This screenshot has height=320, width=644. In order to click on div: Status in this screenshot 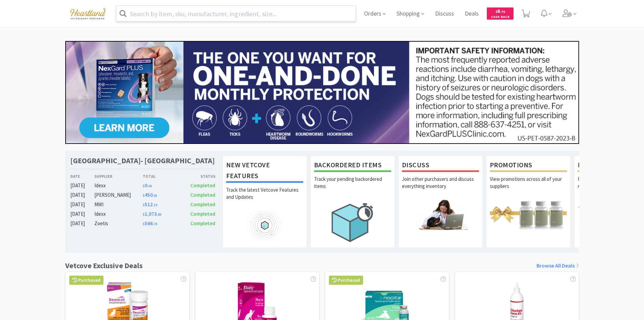, I will do `click(197, 176)`.